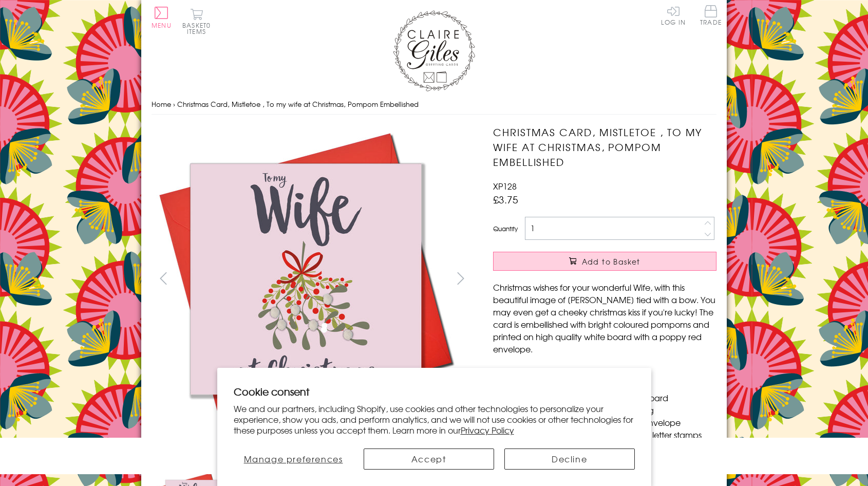  Describe the element at coordinates (604, 261) in the screenshot. I see `button: Add to Basket` at that location.